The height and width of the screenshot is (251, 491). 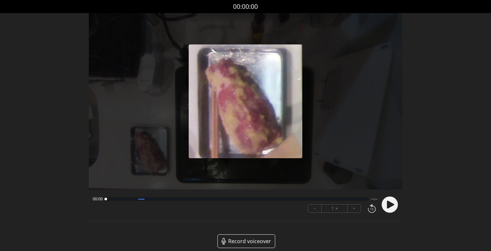 I want to click on a: Record voiceover, so click(x=246, y=241).